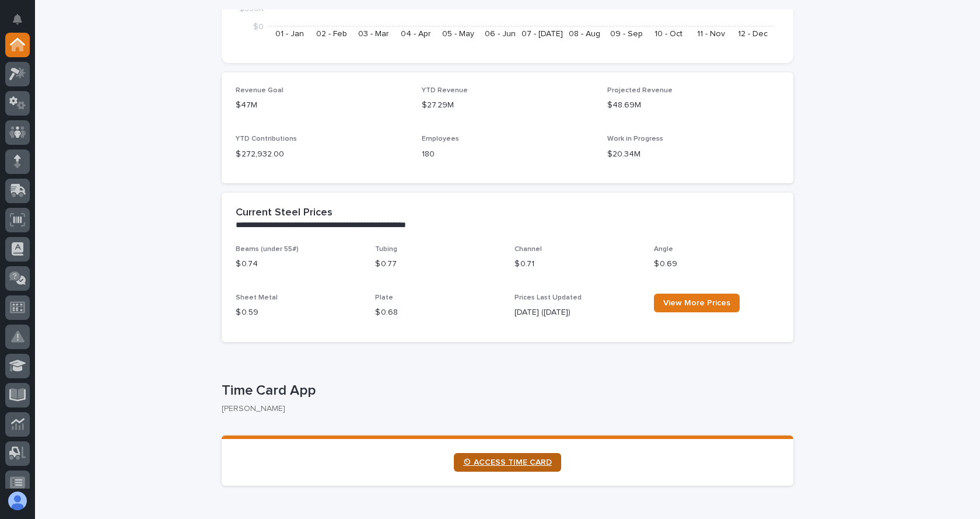 The width and height of the screenshot is (980, 519). What do you see at coordinates (508, 154) in the screenshot?
I see `p: 180` at bounding box center [508, 154].